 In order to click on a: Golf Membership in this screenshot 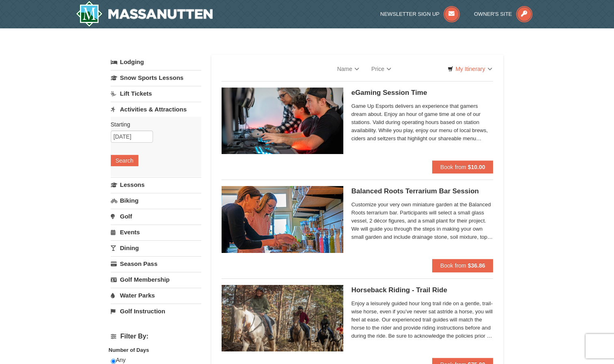, I will do `click(156, 279)`.